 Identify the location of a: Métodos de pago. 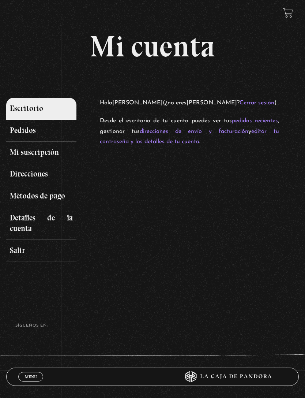
(41, 196).